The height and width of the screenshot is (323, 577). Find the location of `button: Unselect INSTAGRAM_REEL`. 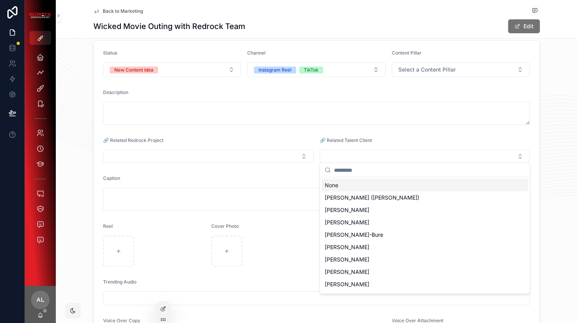

button: Unselect INSTAGRAM_REEL is located at coordinates (275, 70).